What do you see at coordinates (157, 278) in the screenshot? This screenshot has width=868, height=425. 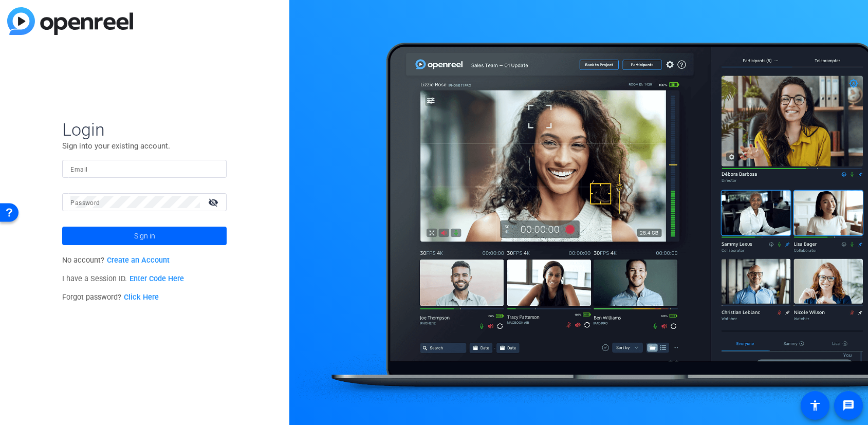 I see `a: Enter Code Here` at bounding box center [157, 278].